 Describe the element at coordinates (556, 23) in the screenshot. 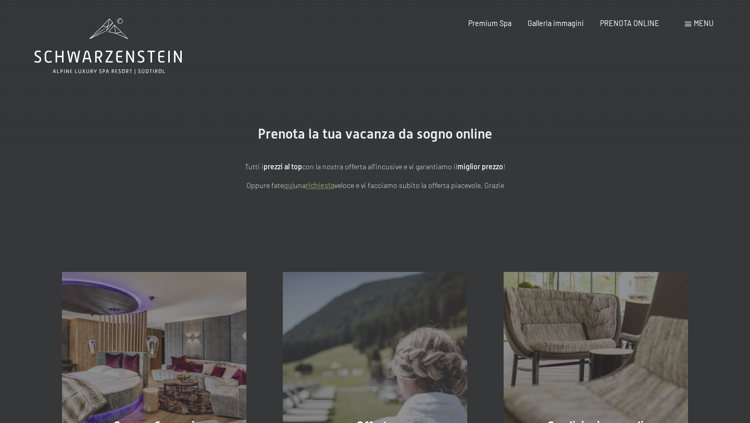

I see `span: Galleria immagini` at that location.